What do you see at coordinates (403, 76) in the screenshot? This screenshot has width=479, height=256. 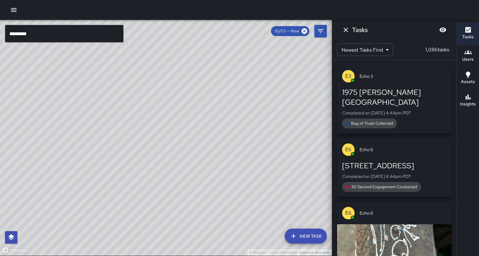 I see `span: Echo 3` at bounding box center [403, 76].